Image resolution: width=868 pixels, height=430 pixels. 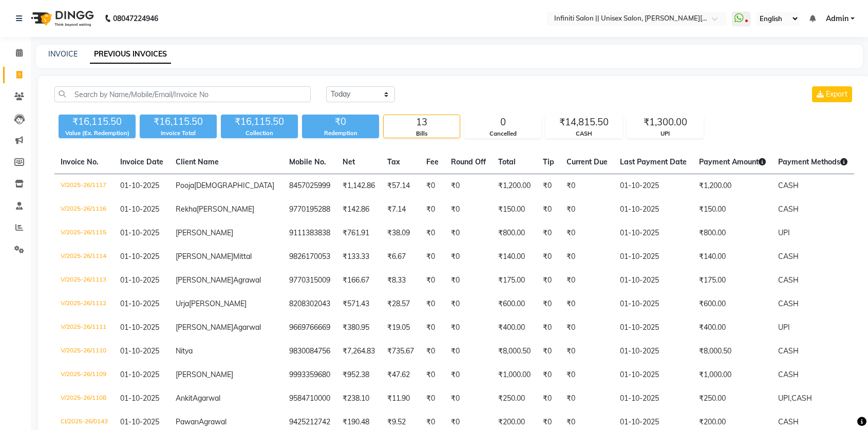 What do you see at coordinates (503, 122) in the screenshot?
I see `div: 0` at bounding box center [503, 122].